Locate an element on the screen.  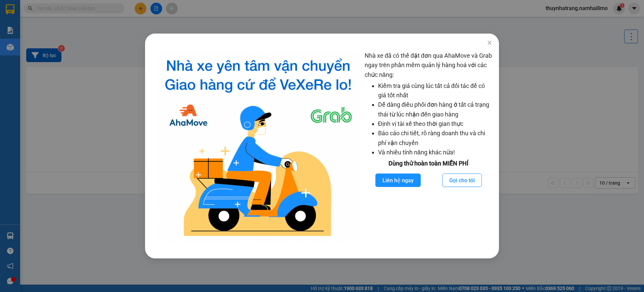
span: Gọi cho tôi is located at coordinates (462, 180).